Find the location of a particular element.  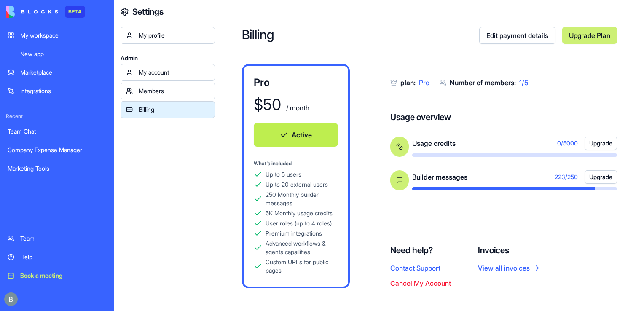

span: 223 / 250 is located at coordinates (566, 177).